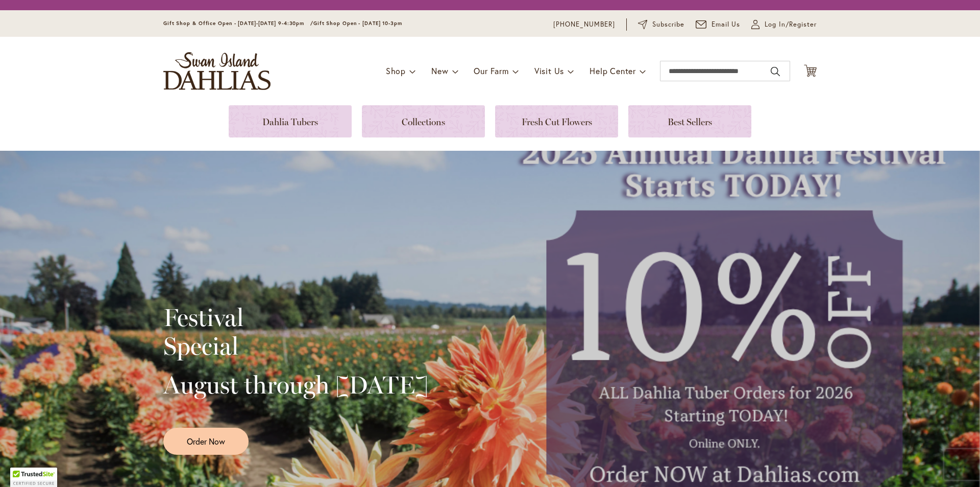 The height and width of the screenshot is (487, 980). What do you see at coordinates (205, 441) in the screenshot?
I see `a: Order Now` at bounding box center [205, 441].